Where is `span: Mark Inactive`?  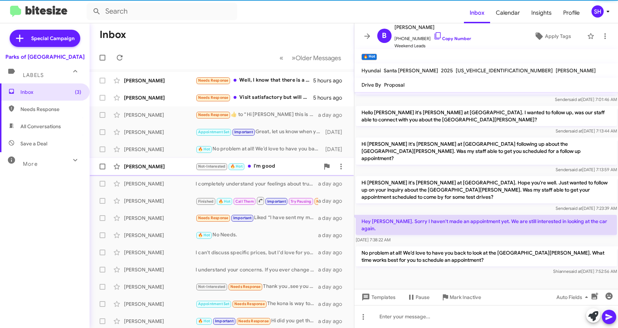 span: Mark Inactive is located at coordinates (466, 298).